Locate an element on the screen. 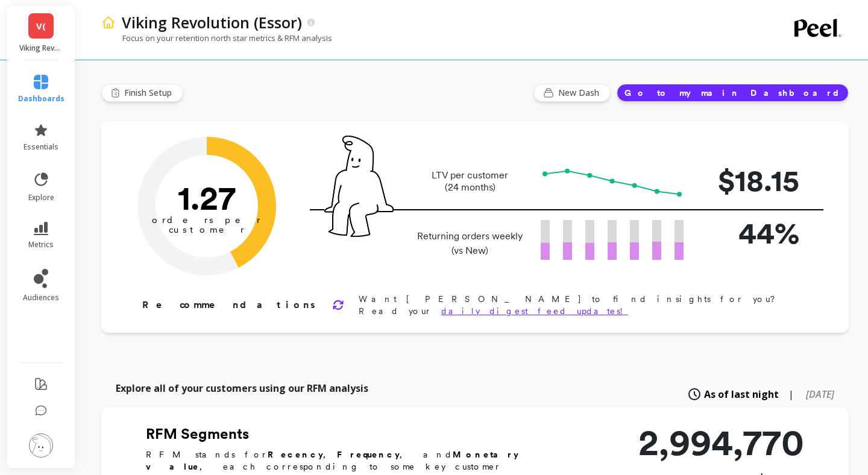 This screenshot has width=868, height=475. button: Go to my main Dashboard is located at coordinates (733, 93).